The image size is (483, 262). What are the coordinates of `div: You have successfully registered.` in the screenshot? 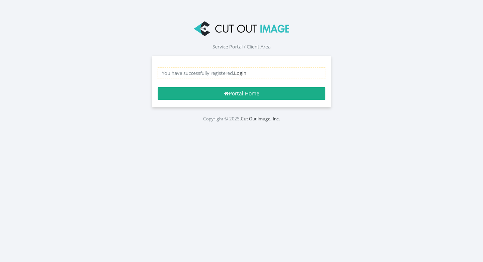 It's located at (241, 73).